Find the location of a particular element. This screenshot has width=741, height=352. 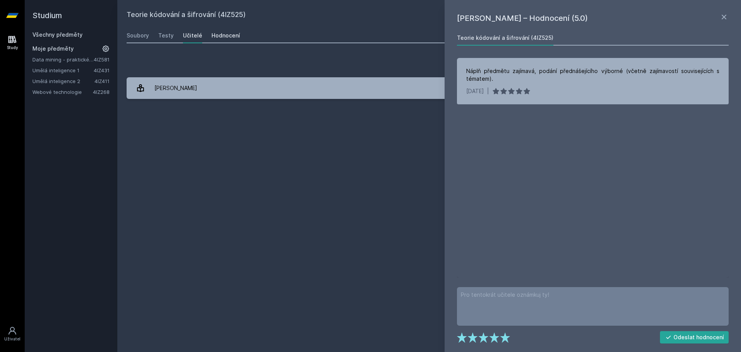

a: Učitelé is located at coordinates (193, 36).